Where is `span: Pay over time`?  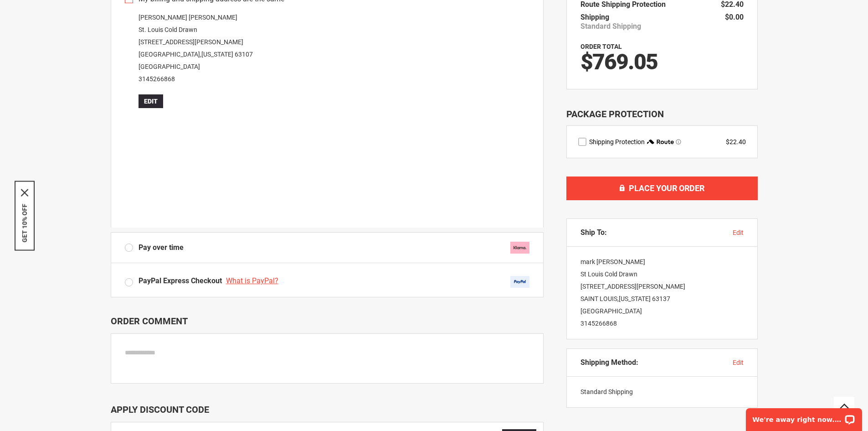
span: Pay over time is located at coordinates (161, 247).